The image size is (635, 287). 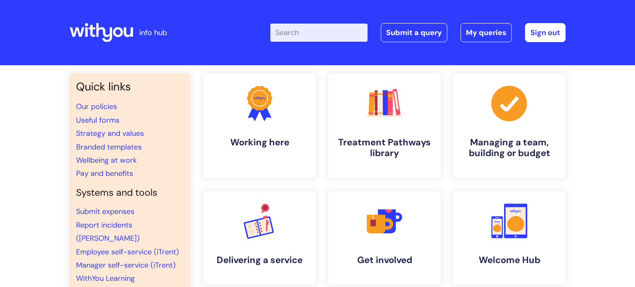 I want to click on a: Delivering a service, so click(x=260, y=238).